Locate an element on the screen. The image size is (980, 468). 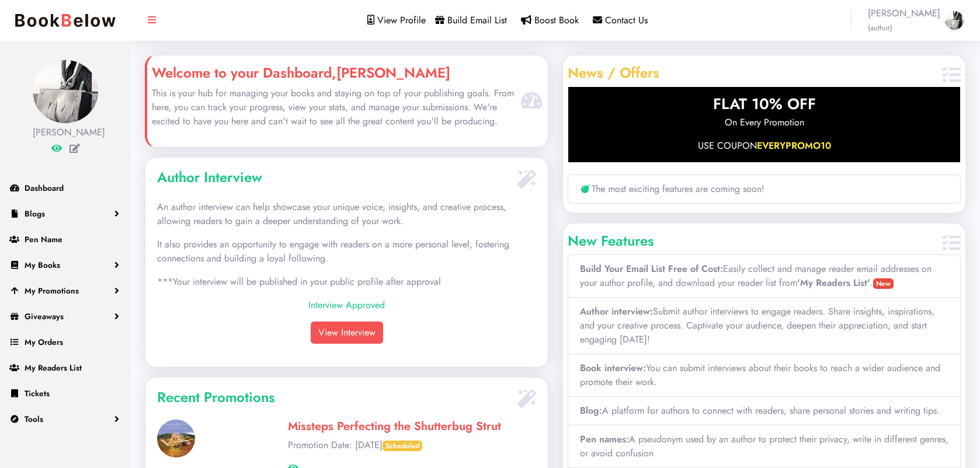
h4: Author Interview is located at coordinates (335, 178).